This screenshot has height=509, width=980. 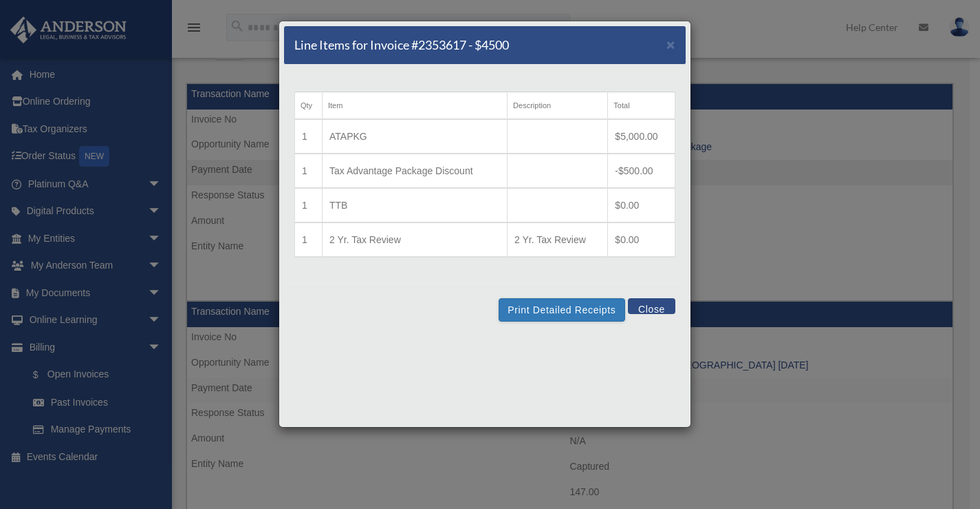 I want to click on td: ATAPKG, so click(x=414, y=137).